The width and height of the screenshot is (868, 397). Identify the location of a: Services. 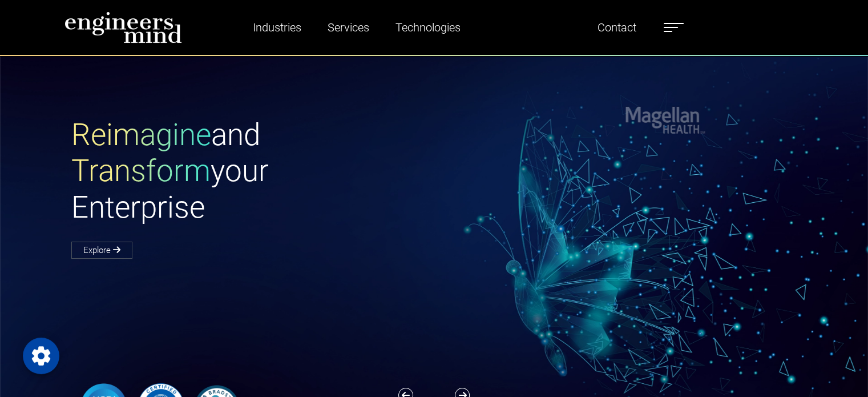
(348, 27).